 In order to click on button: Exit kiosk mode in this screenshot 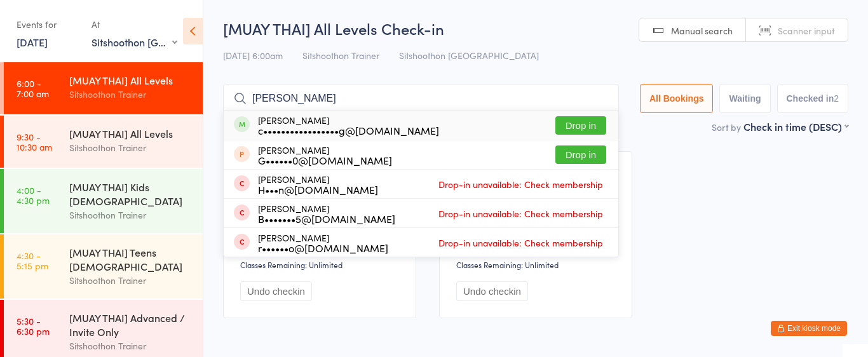, I will do `click(809, 328)`.